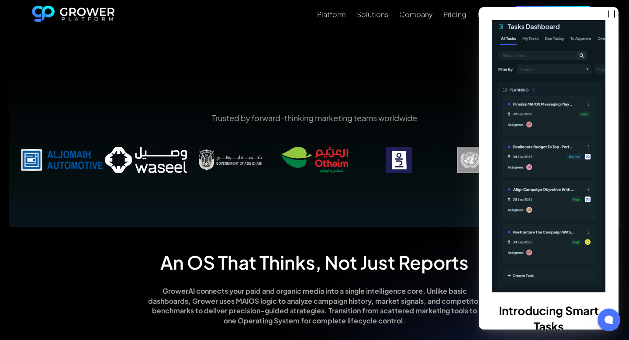 The width and height of the screenshot is (629, 340). I want to click on div: Company, so click(416, 14).